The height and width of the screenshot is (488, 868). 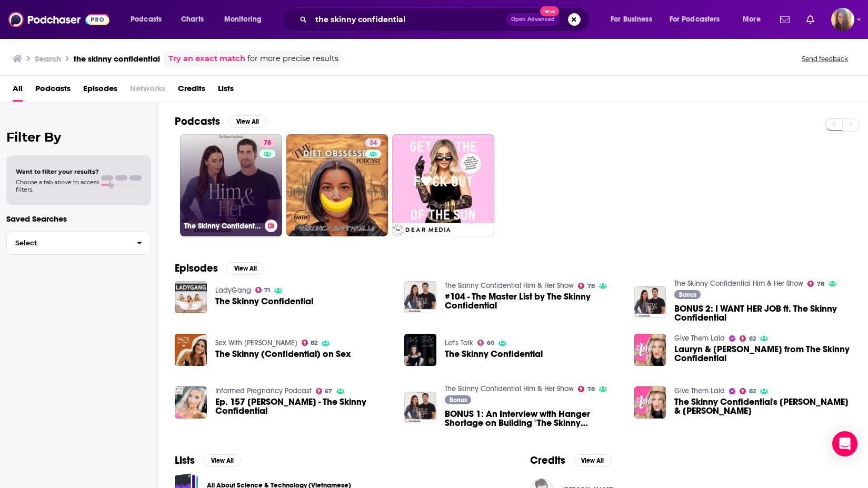 I want to click on a: Try an exact match, so click(x=207, y=59).